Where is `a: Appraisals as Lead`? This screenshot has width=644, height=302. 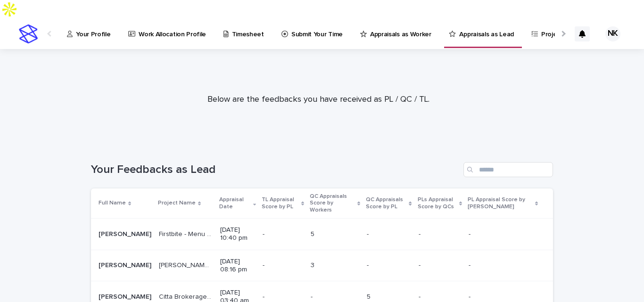
a: Appraisals as Lead is located at coordinates (483, 33).